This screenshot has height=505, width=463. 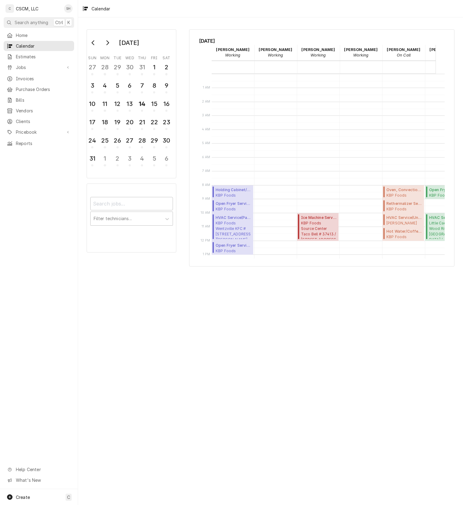 What do you see at coordinates (31, 22) in the screenshot?
I see `span: Search anything` at bounding box center [31, 22].